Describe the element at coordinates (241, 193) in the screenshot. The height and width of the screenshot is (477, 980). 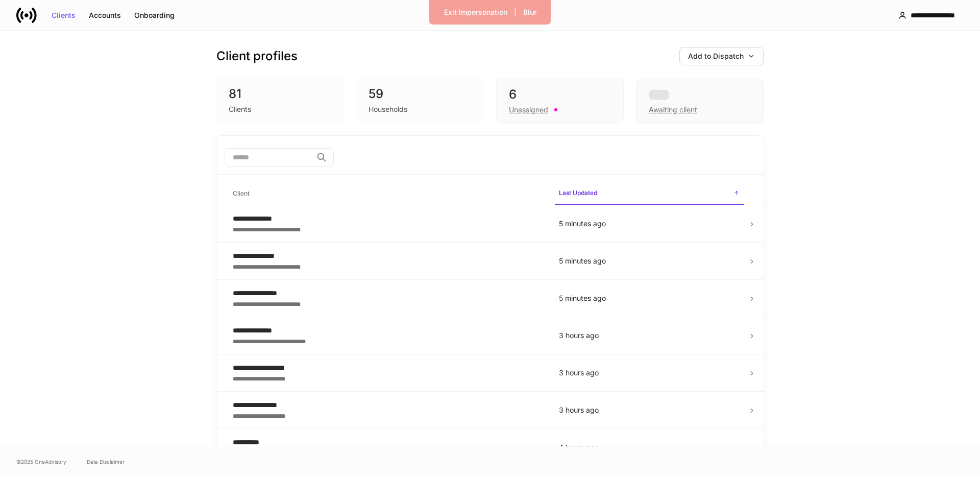
I see `h6: Client` at that location.